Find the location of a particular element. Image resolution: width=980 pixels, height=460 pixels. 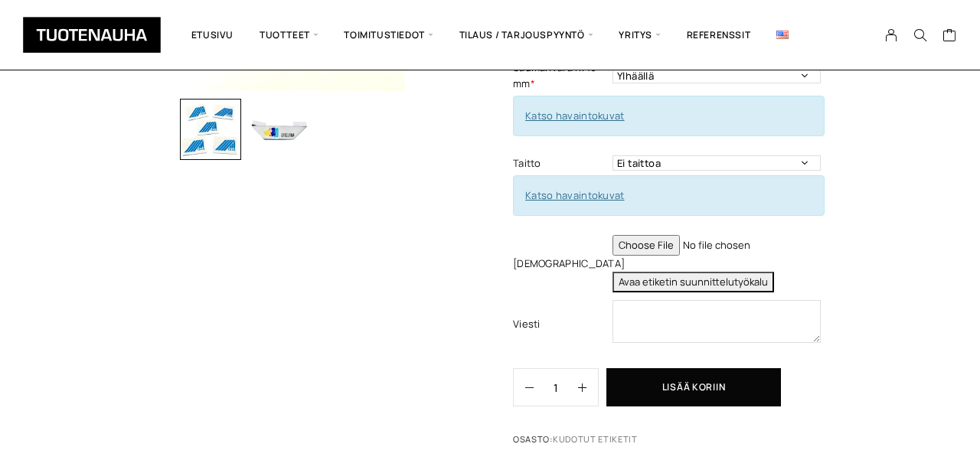

a: My Account is located at coordinates (892, 35).